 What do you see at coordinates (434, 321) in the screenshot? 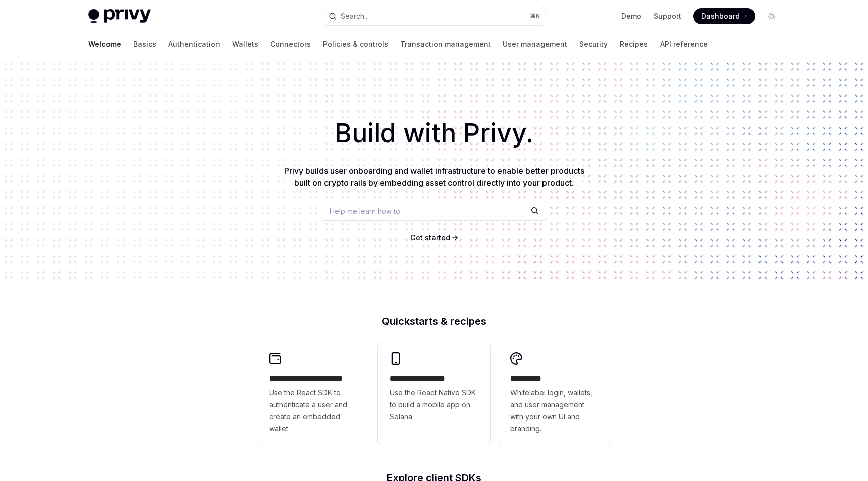
I see `h2: Quickstarts & recipes` at bounding box center [434, 321].